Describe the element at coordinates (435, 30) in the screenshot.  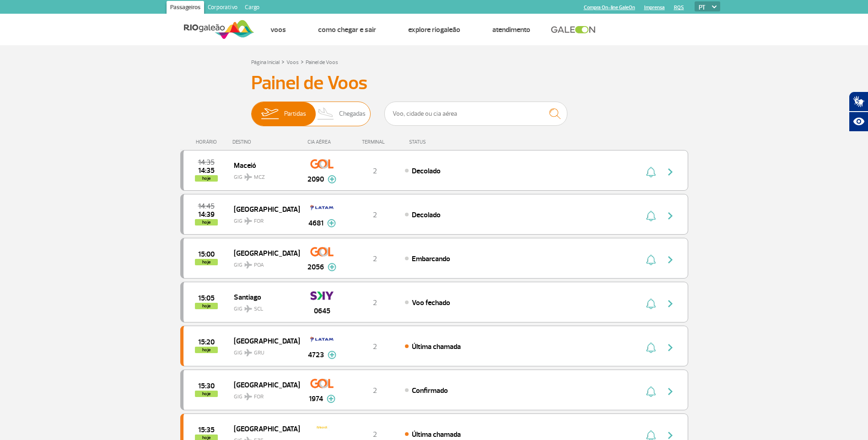
I see `a: Explore RIOgaleão` at that location.